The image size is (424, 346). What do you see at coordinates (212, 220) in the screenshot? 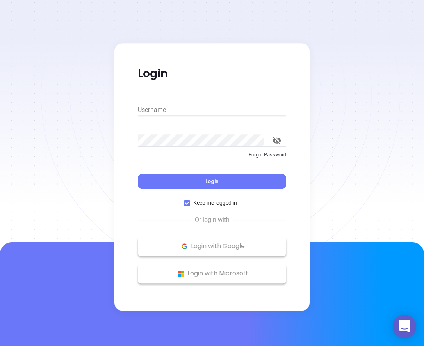
I see `span: Or login with` at bounding box center [212, 220].